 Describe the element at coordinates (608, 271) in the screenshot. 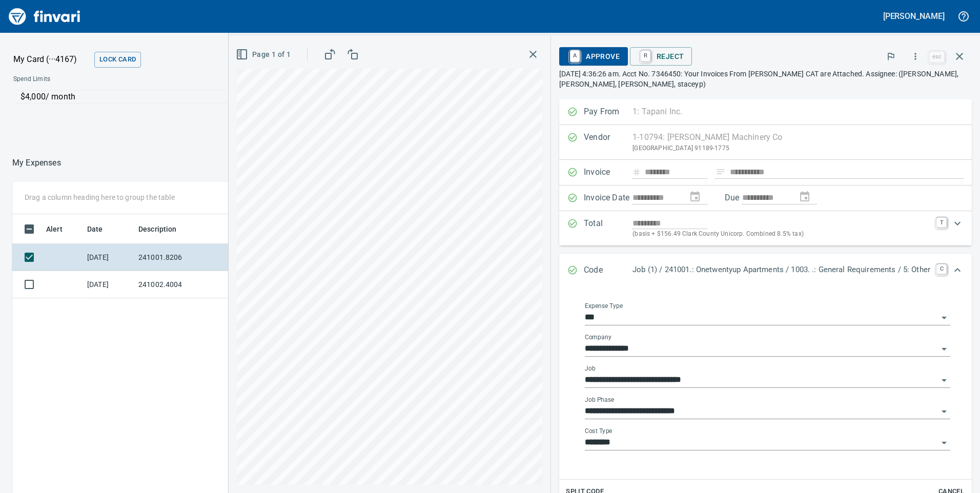

I see `p: Code` at that location.